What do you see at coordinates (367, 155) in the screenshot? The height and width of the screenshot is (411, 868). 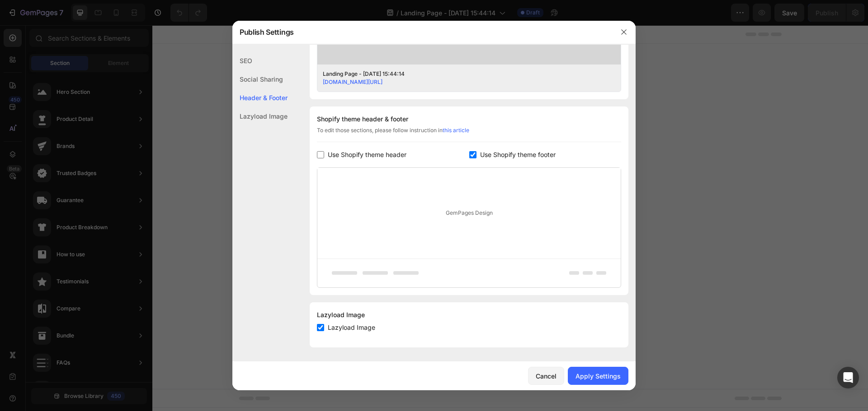 I see `span: Use Shopify theme header` at bounding box center [367, 155].